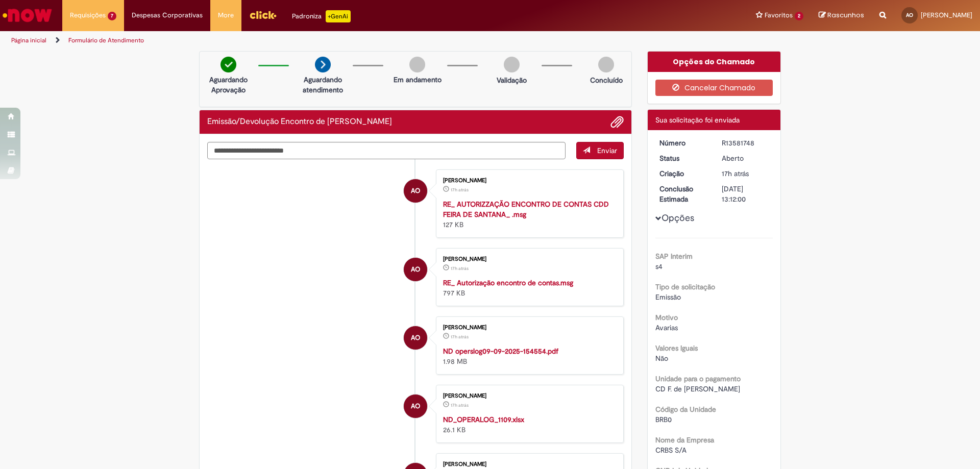 This screenshot has height=469, width=980. Describe the element at coordinates (29, 40) in the screenshot. I see `a: Página inicial` at that location.